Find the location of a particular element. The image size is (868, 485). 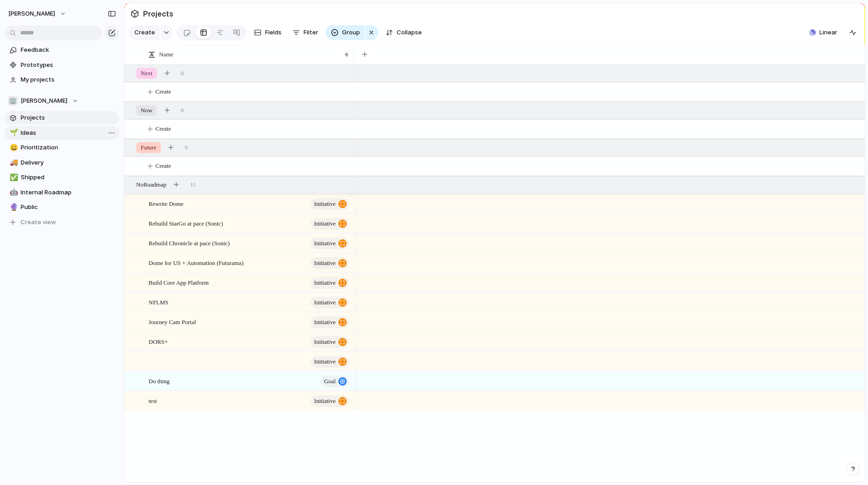

button: Fields is located at coordinates (268, 32).